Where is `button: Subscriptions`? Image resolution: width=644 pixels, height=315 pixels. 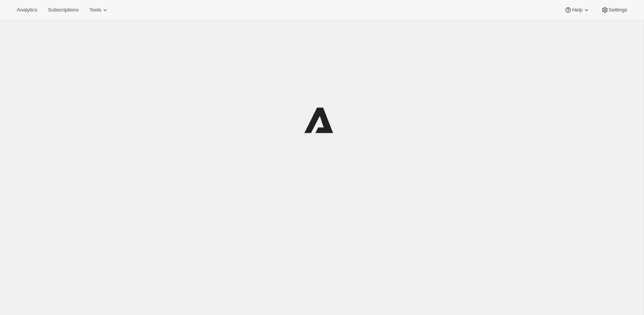
button: Subscriptions is located at coordinates (63, 10).